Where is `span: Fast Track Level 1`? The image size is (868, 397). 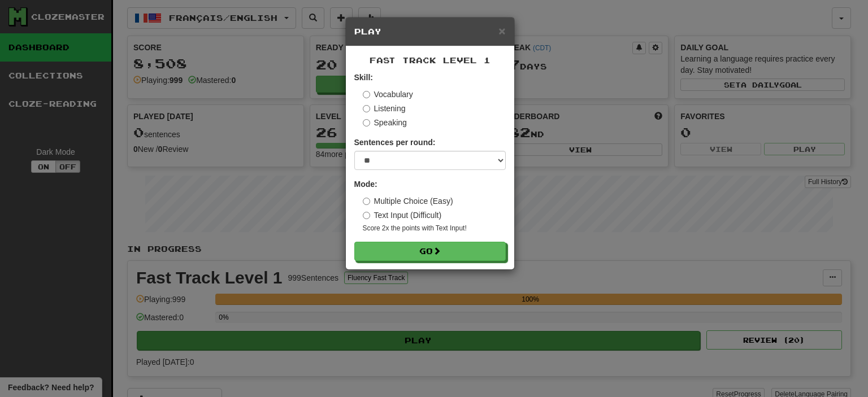 span: Fast Track Level 1 is located at coordinates (430, 60).